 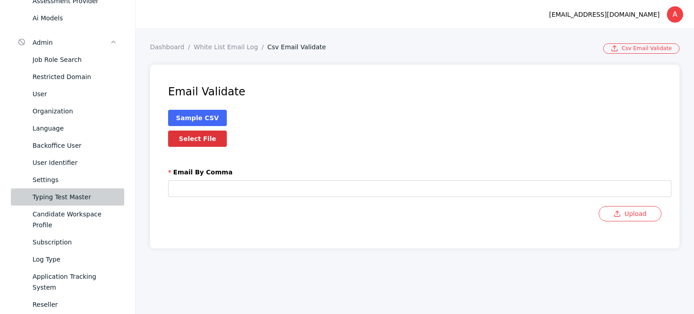 What do you see at coordinates (172, 47) in the screenshot?
I see `a: Dashboard` at bounding box center [172, 47].